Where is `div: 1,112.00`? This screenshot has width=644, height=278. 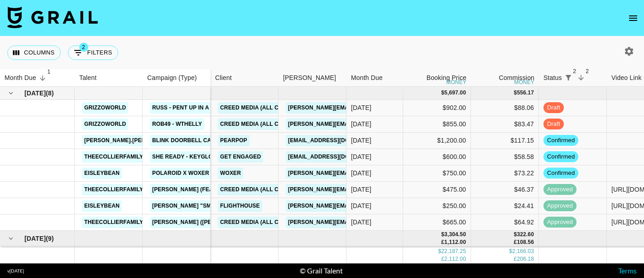
div: 1,112.00 is located at coordinates (455, 242).